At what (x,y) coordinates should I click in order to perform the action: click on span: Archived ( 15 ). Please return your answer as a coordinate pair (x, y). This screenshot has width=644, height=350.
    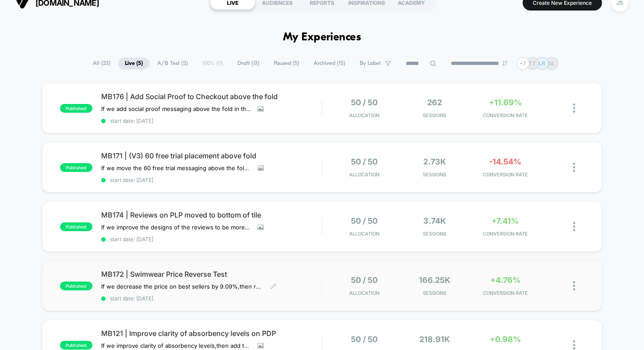
    Looking at the image, I should click on (330, 63).